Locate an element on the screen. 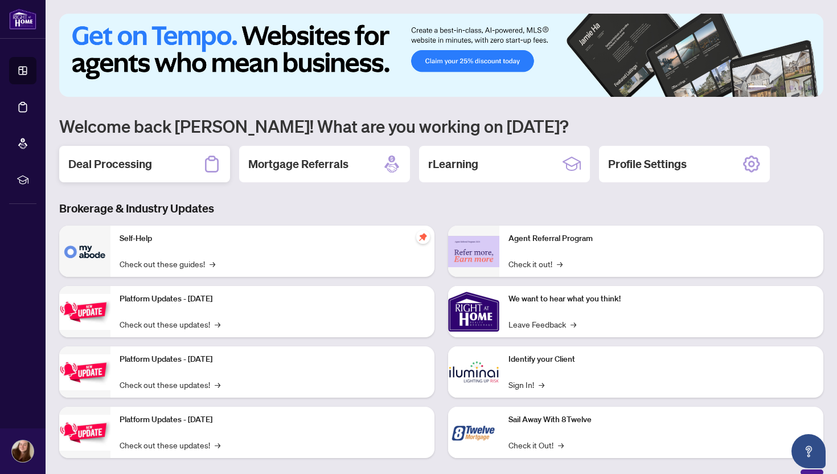 Image resolution: width=837 pixels, height=474 pixels. h3: Brokerage & Industry Updates is located at coordinates (441, 208).